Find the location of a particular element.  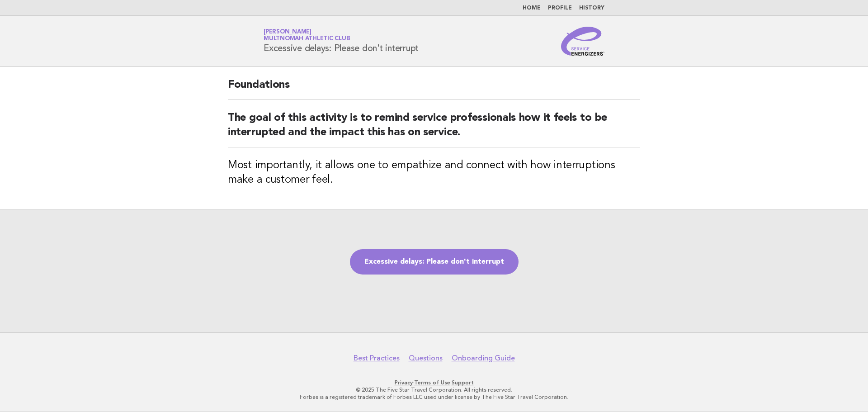

p: © 2025 The Five Star Travel Corporation. All rights reserved. is located at coordinates (434, 390).